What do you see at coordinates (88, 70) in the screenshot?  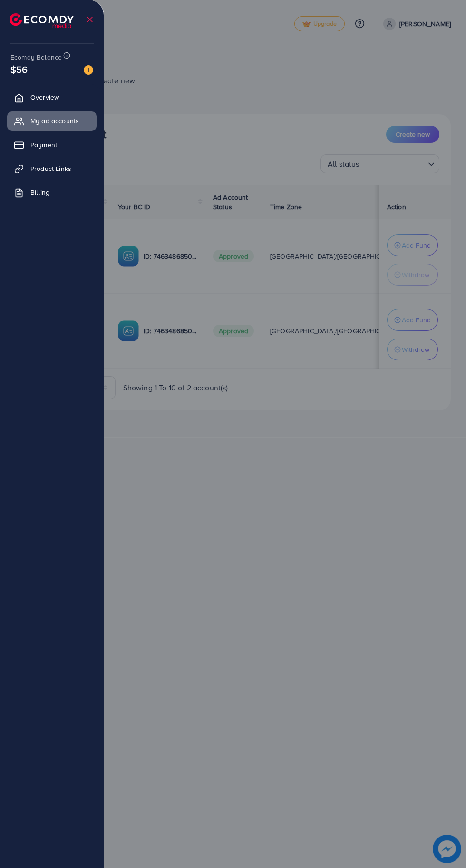 I see `img: image` at bounding box center [88, 70].